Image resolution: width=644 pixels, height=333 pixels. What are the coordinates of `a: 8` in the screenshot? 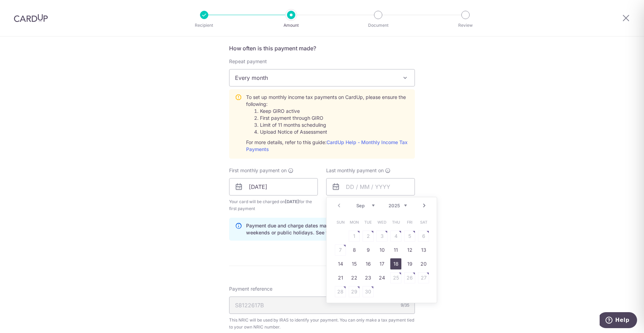 It's located at (354, 250).